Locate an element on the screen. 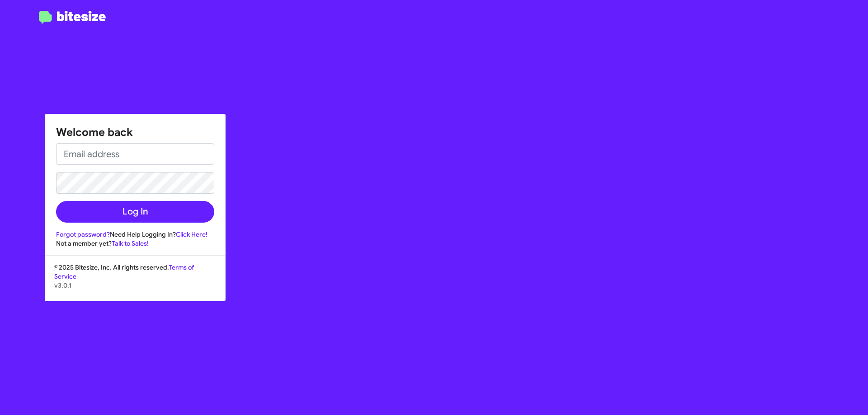 The width and height of the screenshot is (868, 415). div: Not a member yet? is located at coordinates (135, 244).